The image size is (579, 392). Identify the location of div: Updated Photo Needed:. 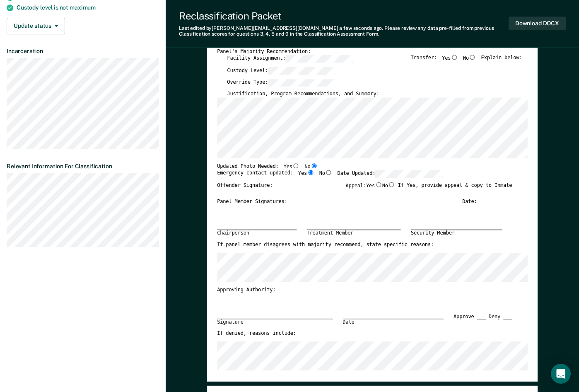
(267, 166).